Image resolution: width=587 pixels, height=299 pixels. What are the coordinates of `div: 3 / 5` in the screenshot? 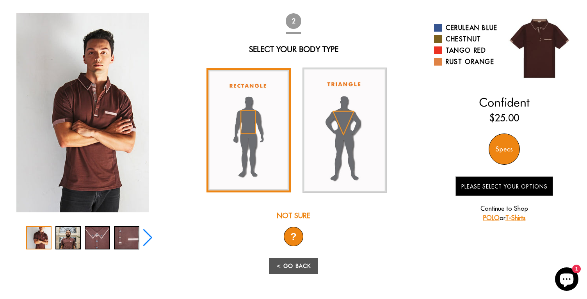 It's located at (97, 238).